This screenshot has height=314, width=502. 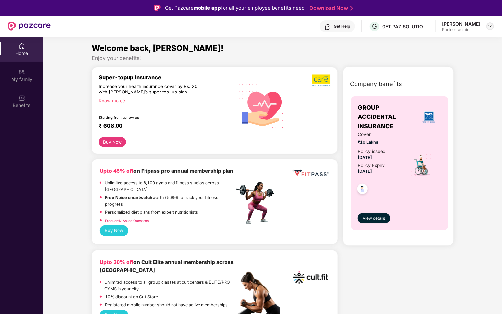 What do you see at coordinates (152, 117) in the screenshot?
I see `div: Starting from as low as` at bounding box center [152, 117].